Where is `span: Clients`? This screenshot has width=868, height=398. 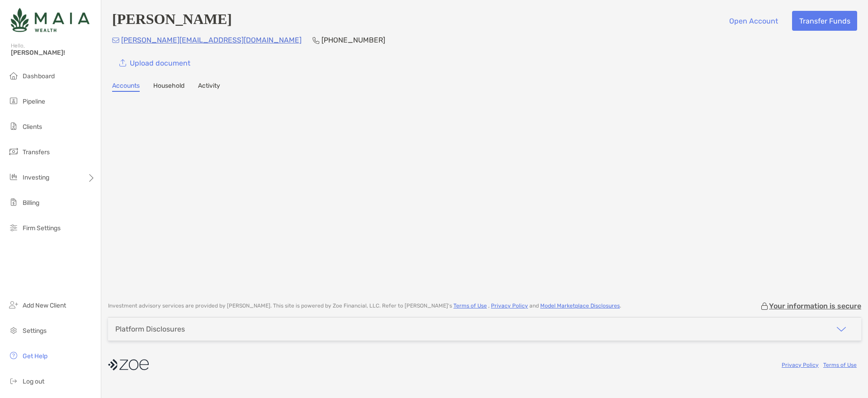
span: Clients is located at coordinates (32, 127).